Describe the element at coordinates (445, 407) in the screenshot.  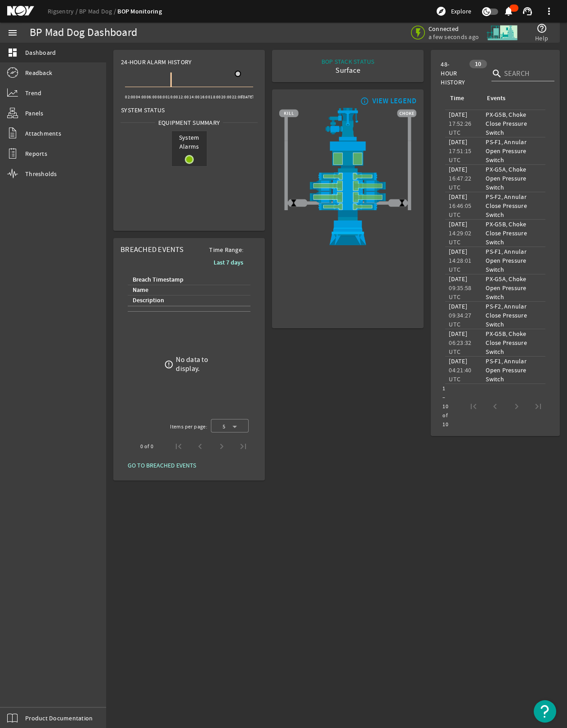
I see `div: 1 – 10 of 10` at that location.